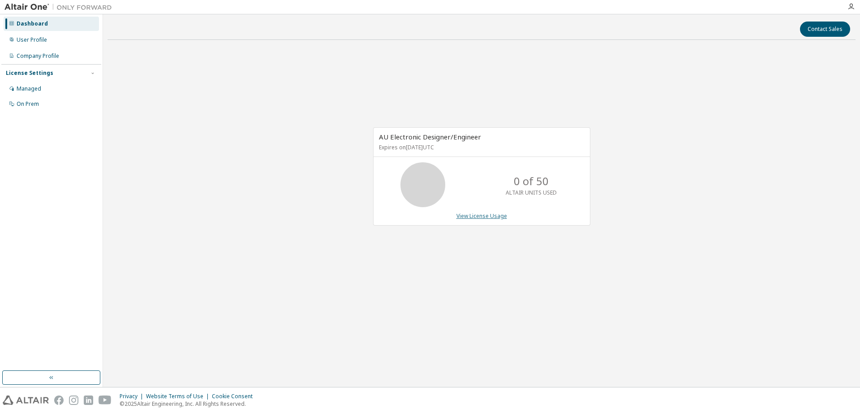 This screenshot has height=413, width=860. Describe the element at coordinates (133, 396) in the screenshot. I see `div: Privacy` at that location.